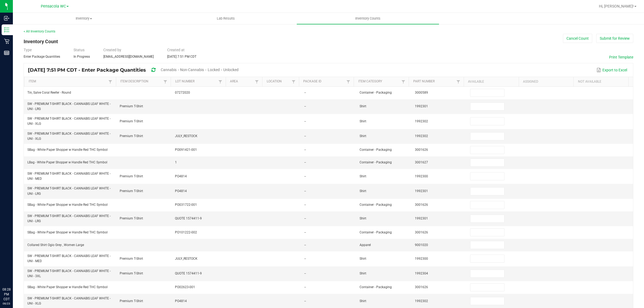 The width and height of the screenshot is (644, 308). I want to click on a: Lab Results, so click(226, 19).